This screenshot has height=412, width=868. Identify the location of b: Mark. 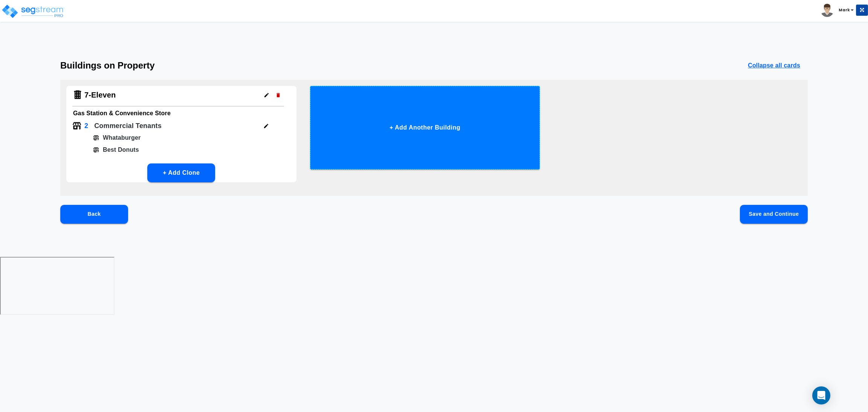
(844, 10).